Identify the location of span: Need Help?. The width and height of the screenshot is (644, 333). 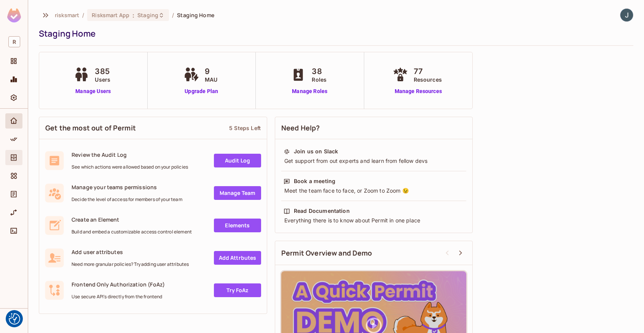
(301, 128).